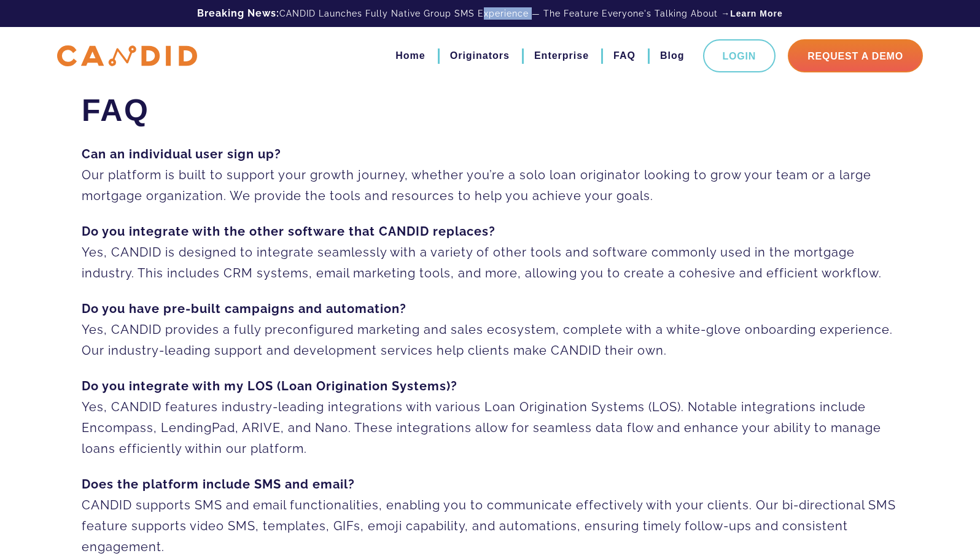  I want to click on strong: Does the platform include SMS and email?, so click(218, 484).